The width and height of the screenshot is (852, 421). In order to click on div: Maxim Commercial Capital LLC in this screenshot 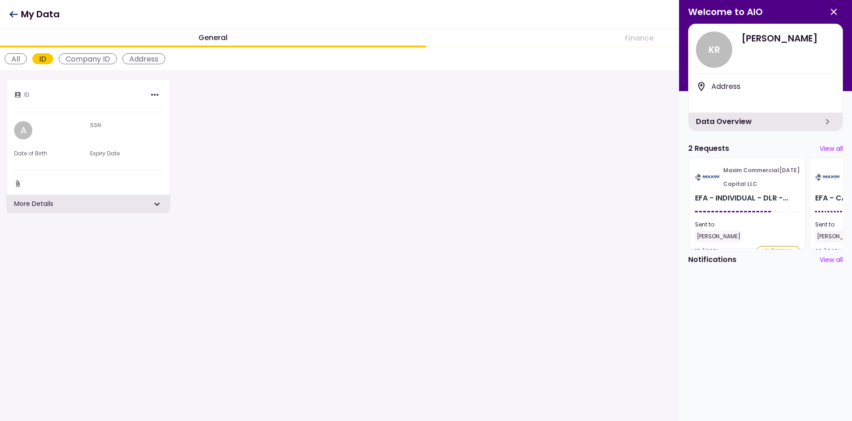, I will do `click(751, 177)`.